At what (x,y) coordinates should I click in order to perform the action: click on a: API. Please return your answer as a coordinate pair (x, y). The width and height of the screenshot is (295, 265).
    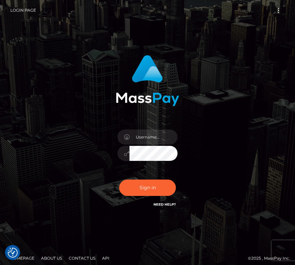
    Looking at the image, I should click on (106, 258).